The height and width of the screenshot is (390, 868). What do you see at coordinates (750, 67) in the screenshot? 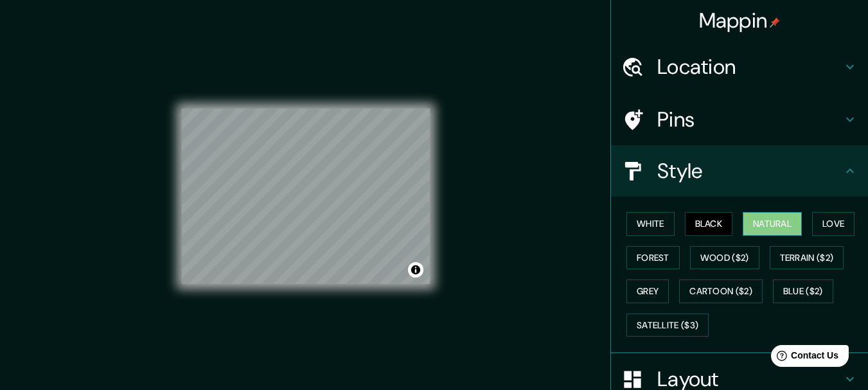
I see `h4: Location` at bounding box center [750, 67].